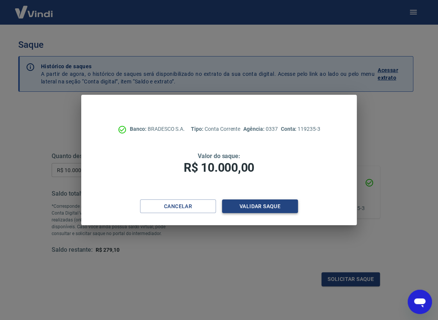 Image resolution: width=438 pixels, height=320 pixels. I want to click on button: Validar saque, so click(260, 206).